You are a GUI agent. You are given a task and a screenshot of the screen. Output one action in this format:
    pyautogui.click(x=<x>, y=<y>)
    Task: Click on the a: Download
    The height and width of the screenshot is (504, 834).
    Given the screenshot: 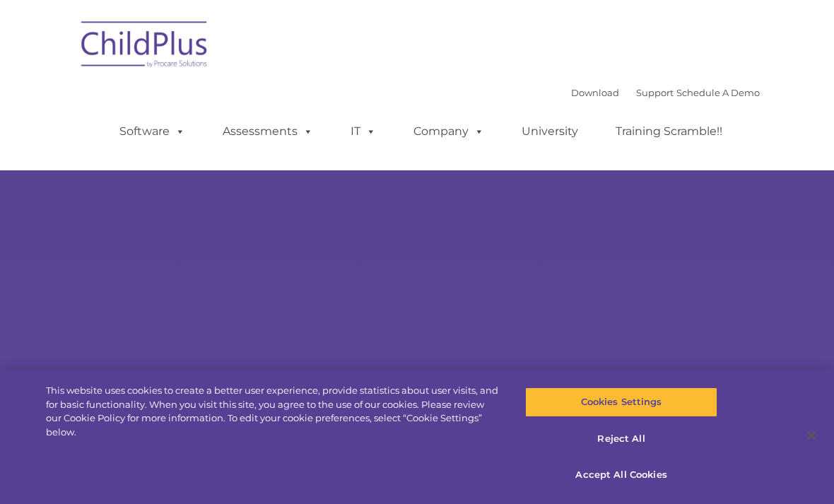 What is the action you would take?
    pyautogui.click(x=595, y=93)
    